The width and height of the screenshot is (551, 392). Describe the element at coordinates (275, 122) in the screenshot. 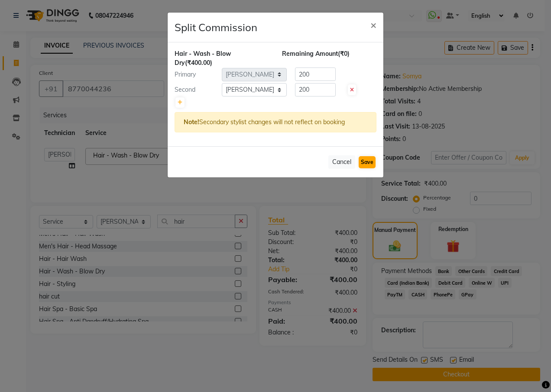

I see `div: Secondary stylist changes will not reflect on booking` at that location.